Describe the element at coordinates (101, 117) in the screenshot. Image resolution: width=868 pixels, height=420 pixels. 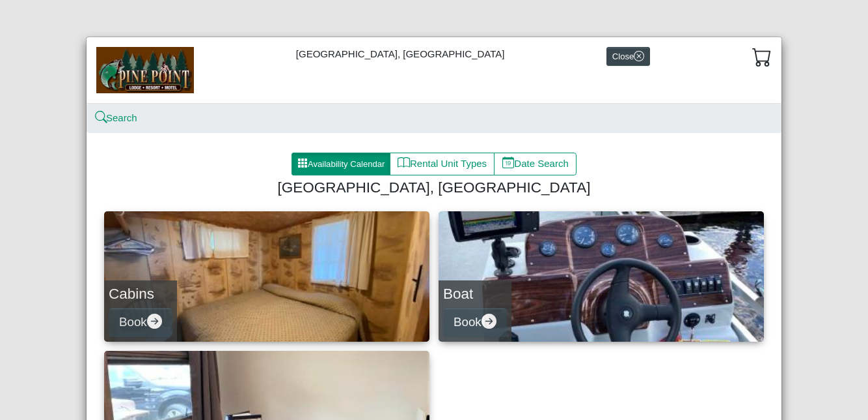
I see `svg: search` at that location.